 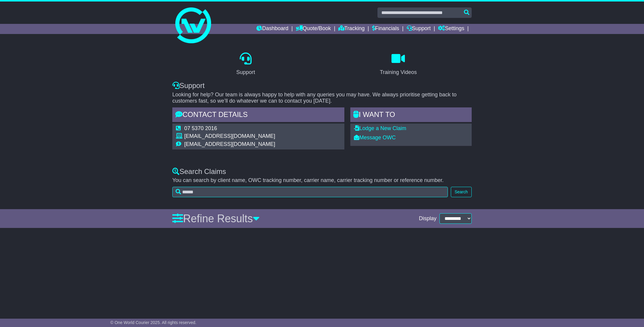 What do you see at coordinates (461, 192) in the screenshot?
I see `button: Search` at bounding box center [461, 192].